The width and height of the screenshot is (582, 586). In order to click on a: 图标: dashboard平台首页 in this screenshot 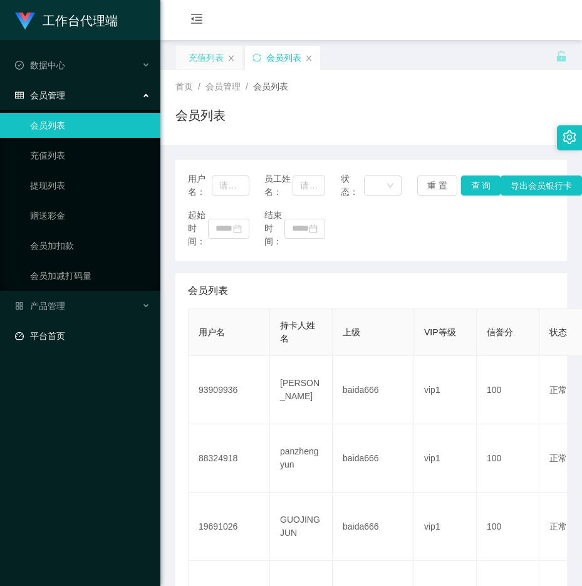, I will do `click(83, 336)`.